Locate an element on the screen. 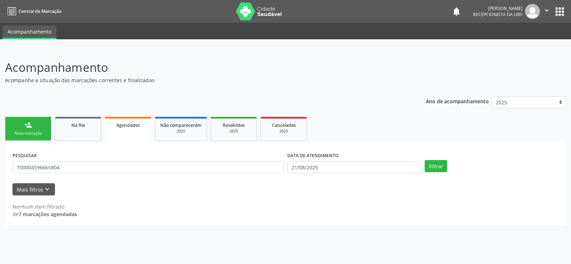 This screenshot has width=571, height=264. div: person_add is located at coordinates (28, 125).